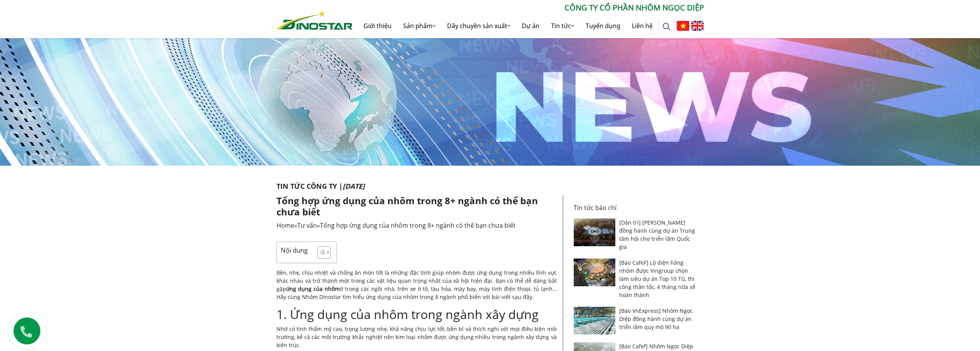 Image resolution: width=980 pixels, height=351 pixels. I want to click on strong: ứng dụng của nhôm, so click(312, 288).